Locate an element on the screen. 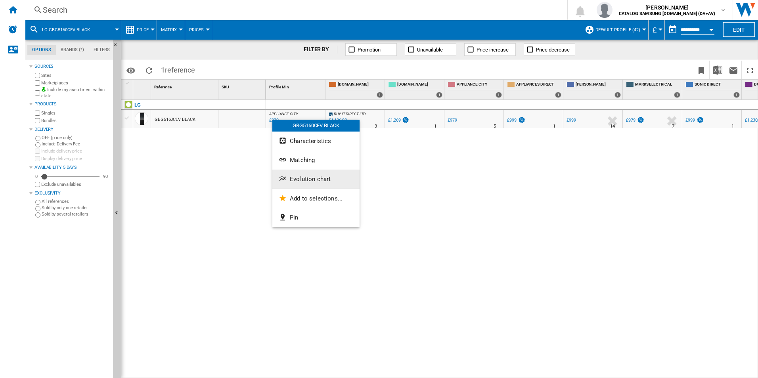 The height and width of the screenshot is (378, 758). span: Matching is located at coordinates (302, 160).